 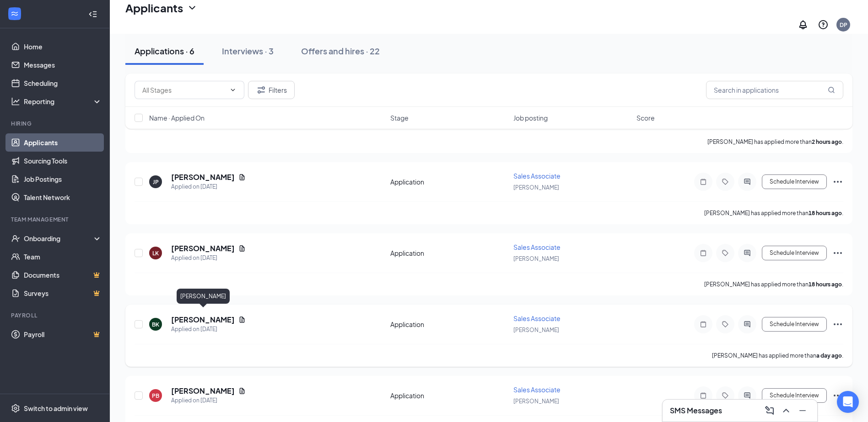 What do you see at coordinates (56, 408) in the screenshot?
I see `div: Switch to admin view` at bounding box center [56, 408].